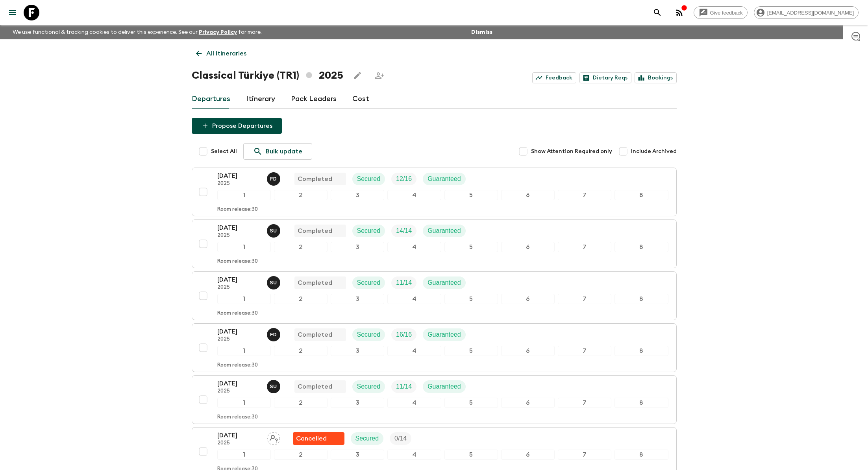 This screenshot has height=470, width=868. Describe the element at coordinates (358, 76) in the screenshot. I see `button: Edit this itinerary` at that location.